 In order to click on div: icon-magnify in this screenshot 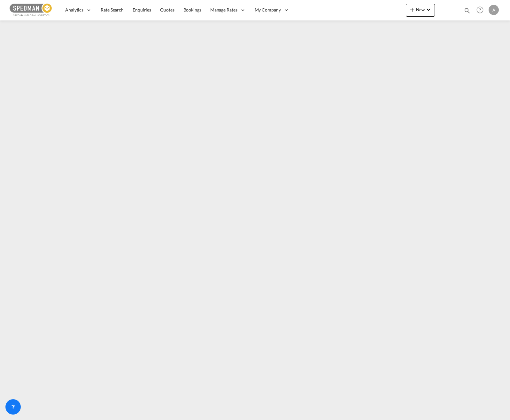, I will do `click(467, 12)`.